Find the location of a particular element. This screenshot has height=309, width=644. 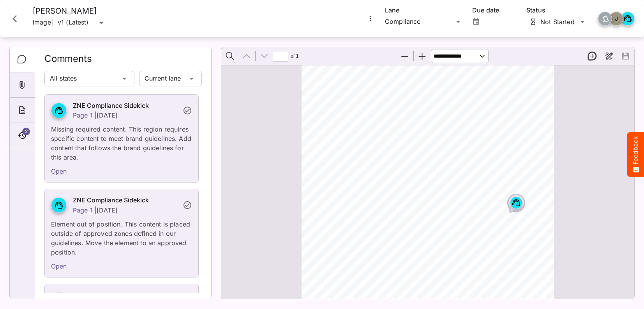

button: Find in Document is located at coordinates (230, 56).